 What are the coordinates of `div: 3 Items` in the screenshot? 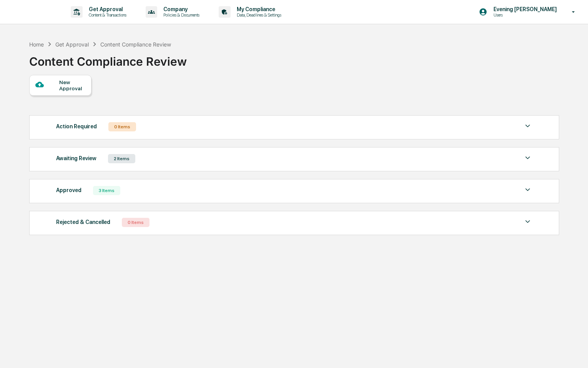 It's located at (106, 191).